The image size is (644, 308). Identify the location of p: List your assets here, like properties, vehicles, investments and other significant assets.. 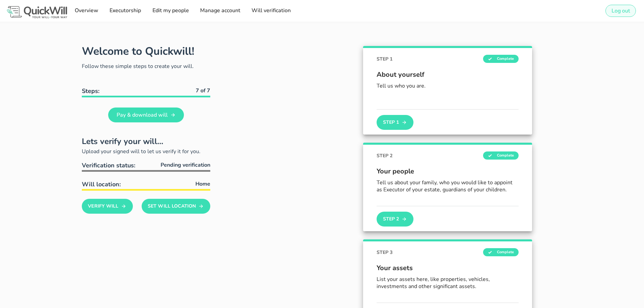
(447, 283).